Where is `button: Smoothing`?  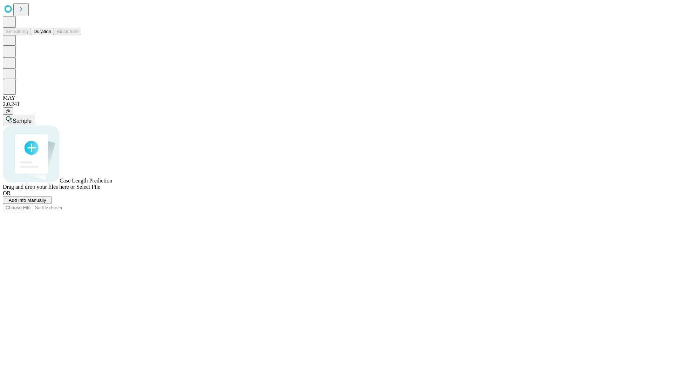
button: Smoothing is located at coordinates (17, 31).